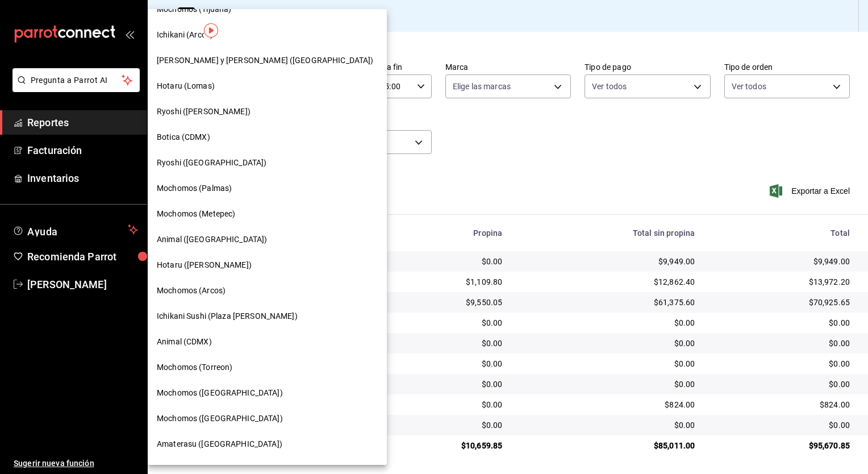 The image size is (868, 474). What do you see at coordinates (267, 35) in the screenshot?
I see `div: Ichikani (Arcos)` at bounding box center [267, 35].